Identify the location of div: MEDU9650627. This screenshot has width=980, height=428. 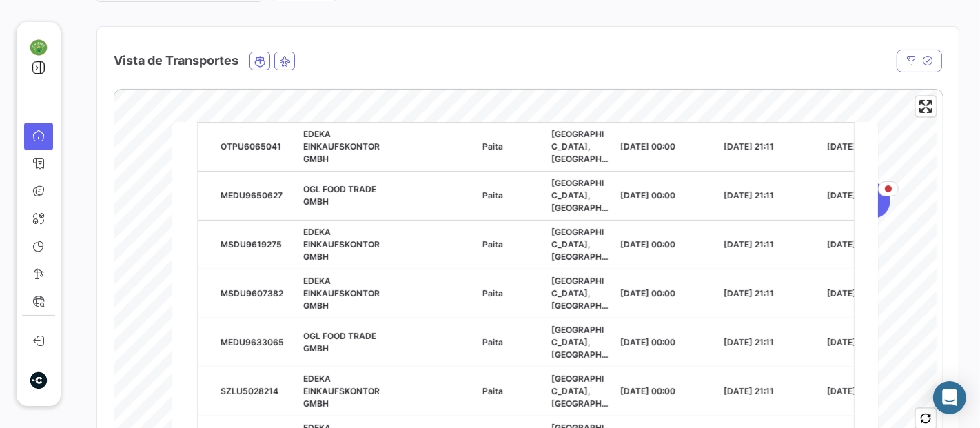
(256, 196).